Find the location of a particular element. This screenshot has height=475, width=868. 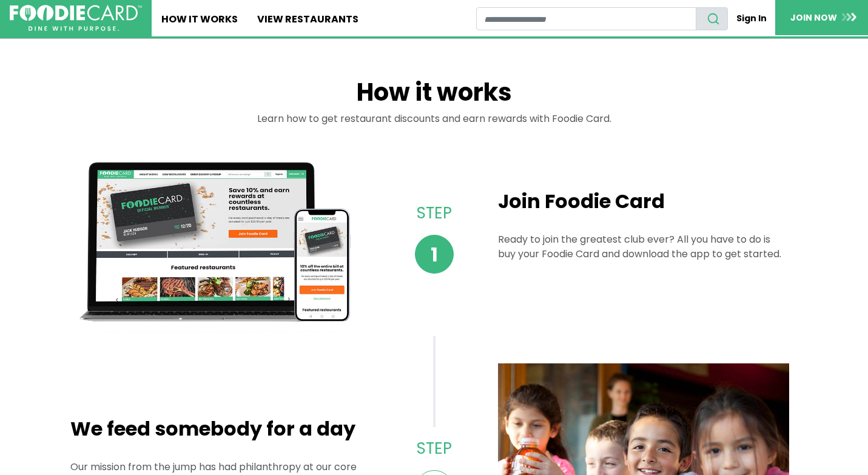

button: search is located at coordinates (711, 19).